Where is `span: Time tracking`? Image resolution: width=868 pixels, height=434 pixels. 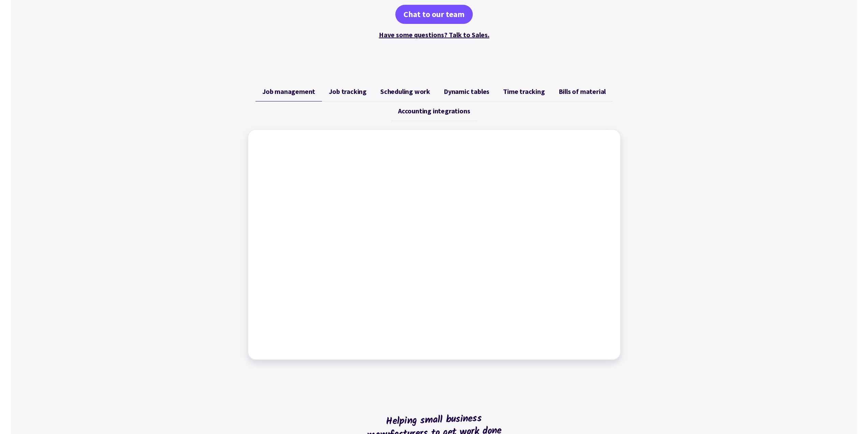 span: Time tracking is located at coordinates (523, 92).